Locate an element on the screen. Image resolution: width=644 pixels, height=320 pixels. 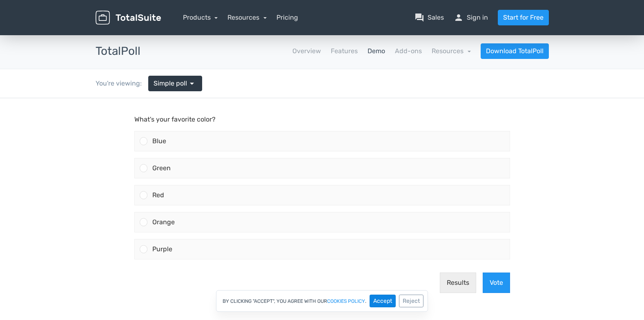
button: Results is located at coordinates (457, 184).